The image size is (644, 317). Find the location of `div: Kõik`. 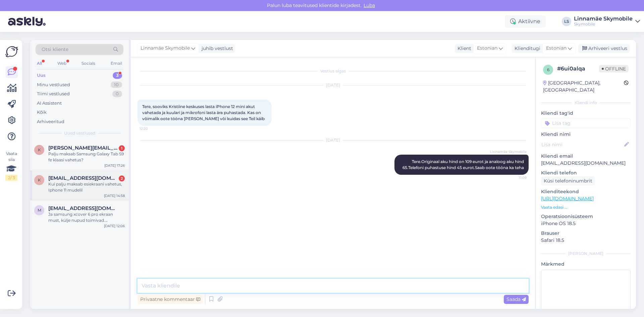

div: Kõik is located at coordinates (41, 113).